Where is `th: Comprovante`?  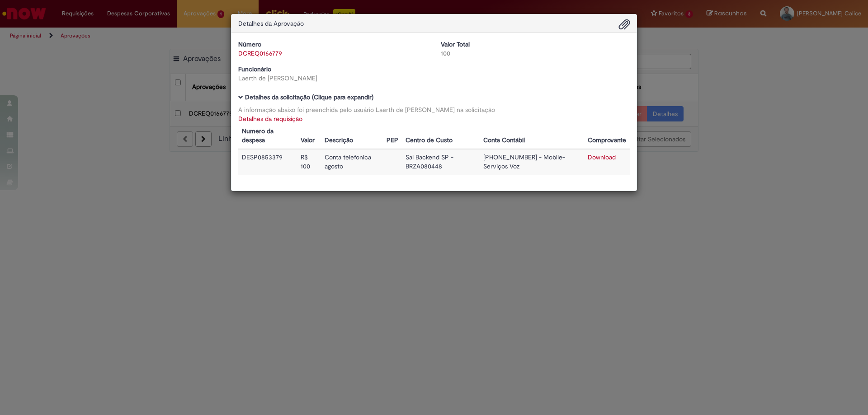 th: Comprovante is located at coordinates (607, 136).